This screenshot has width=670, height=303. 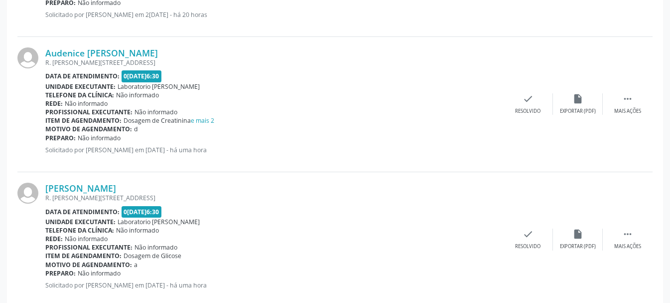 What do you see at coordinates (153, 255) in the screenshot?
I see `span: Dosagem de Glicose` at bounding box center [153, 255].